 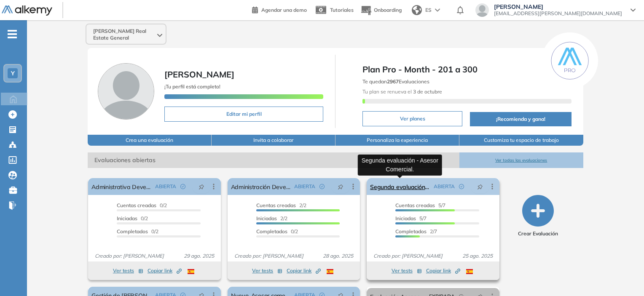 What do you see at coordinates (342, 10) in the screenshot?
I see `span: Tutoriales` at bounding box center [342, 10].